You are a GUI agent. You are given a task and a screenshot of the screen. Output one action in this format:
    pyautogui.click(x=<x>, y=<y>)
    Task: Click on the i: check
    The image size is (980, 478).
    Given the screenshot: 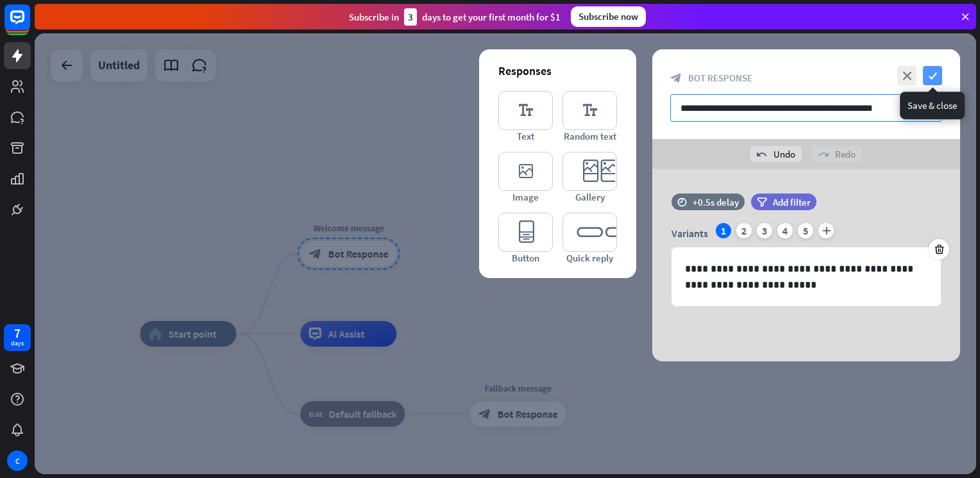 What is the action you would take?
    pyautogui.click(x=932, y=76)
    